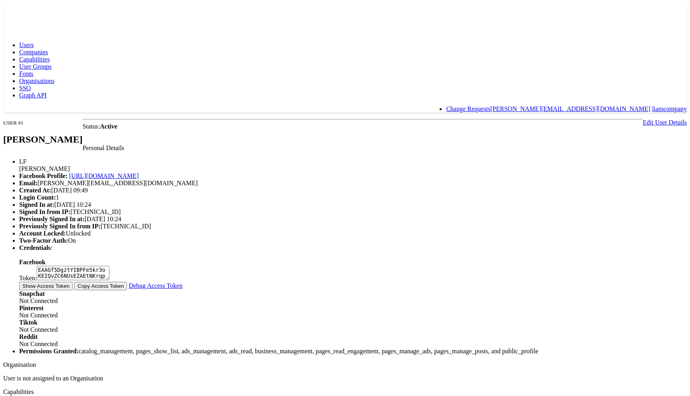  I want to click on b: Snapchat, so click(32, 294).